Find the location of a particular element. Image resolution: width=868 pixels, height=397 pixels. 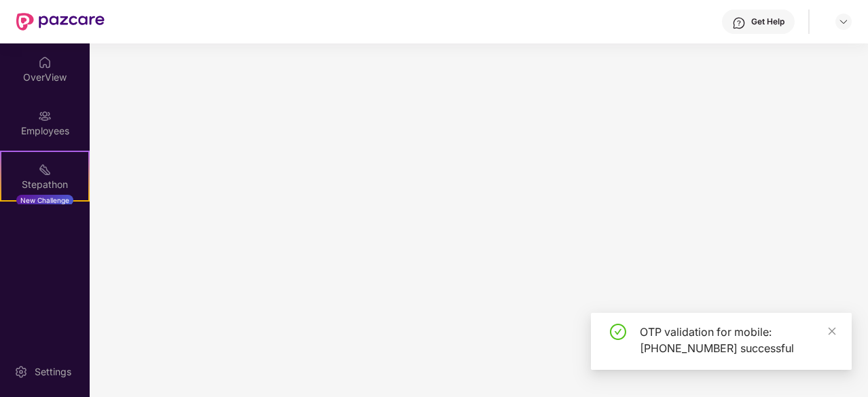

div: New Challenge is located at coordinates (45, 200).